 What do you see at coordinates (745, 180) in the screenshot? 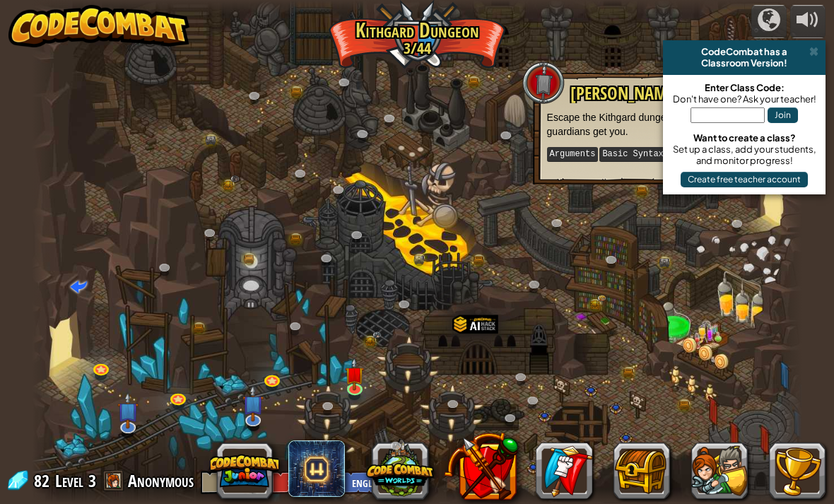
I see `button: Create free teacher account` at bounding box center [745, 180].